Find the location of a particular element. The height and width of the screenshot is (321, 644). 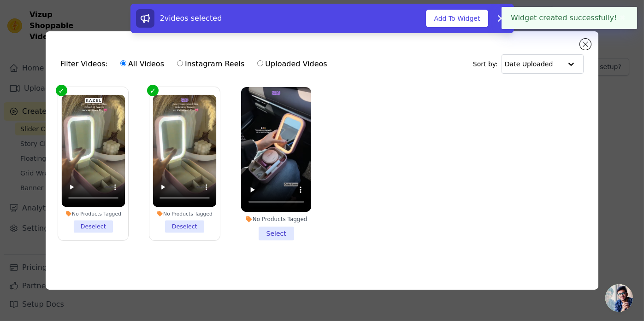

div: Sort by: is located at coordinates (529, 64).